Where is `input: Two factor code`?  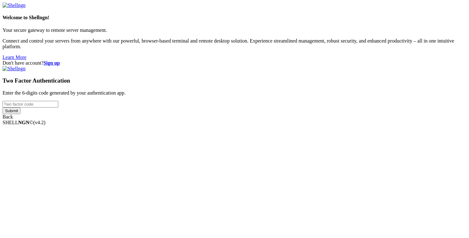 input: Two factor code is located at coordinates (30, 104).